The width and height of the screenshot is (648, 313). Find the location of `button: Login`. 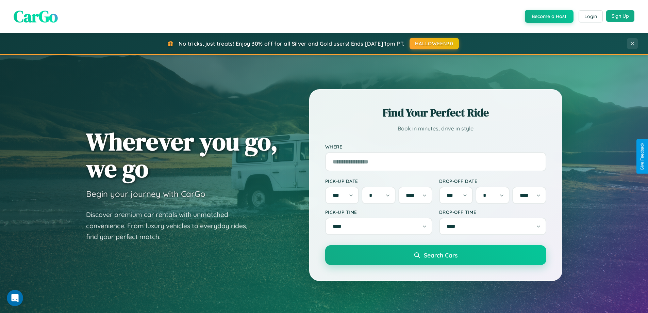

button: Login is located at coordinates (591, 16).